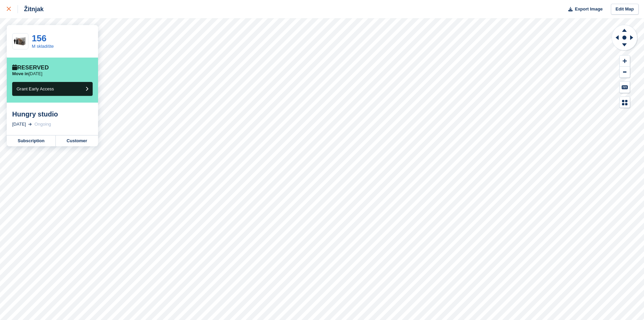  Describe the element at coordinates (77, 141) in the screenshot. I see `a: Customer` at that location.